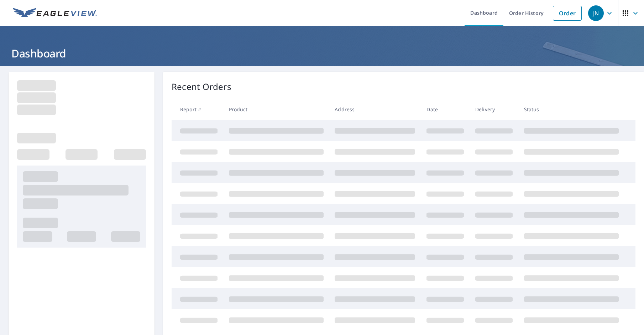 The height and width of the screenshot is (335, 644). I want to click on th: Product, so click(276, 109).